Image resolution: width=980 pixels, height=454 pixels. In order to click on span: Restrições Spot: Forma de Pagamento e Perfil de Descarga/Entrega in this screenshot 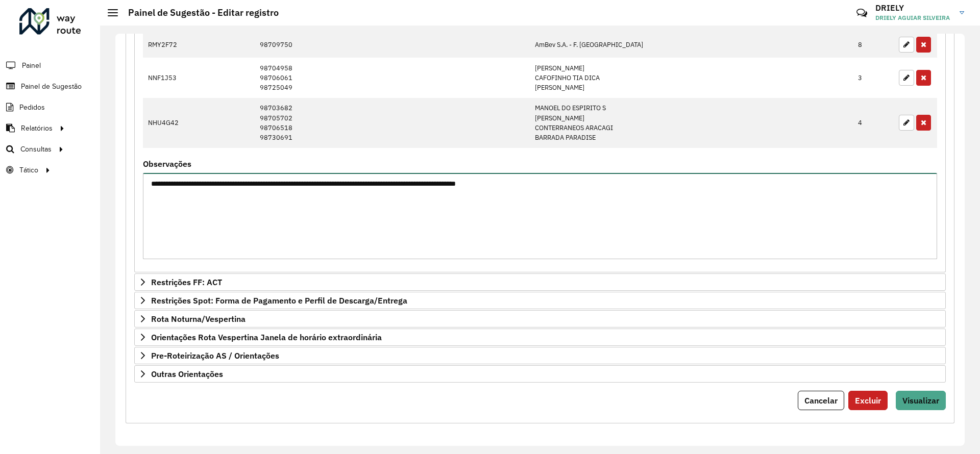, I will do `click(279, 300)`.